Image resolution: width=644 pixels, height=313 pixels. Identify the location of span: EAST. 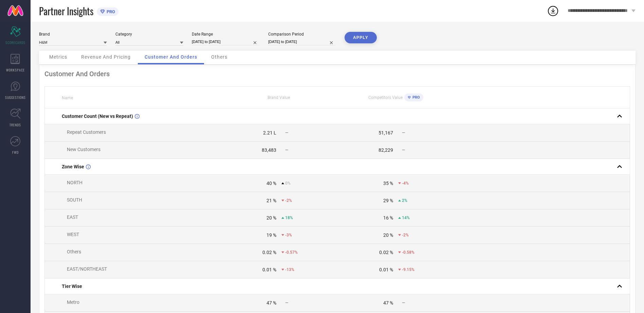
(72, 218).